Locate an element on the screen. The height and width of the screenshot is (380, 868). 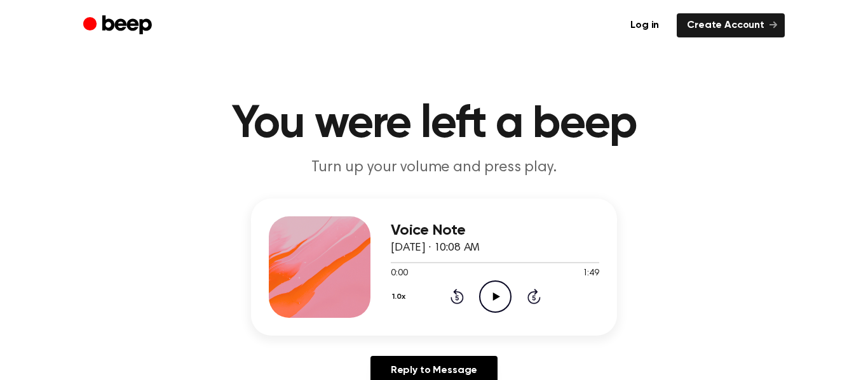
a: Create Account is located at coordinates (731, 26).